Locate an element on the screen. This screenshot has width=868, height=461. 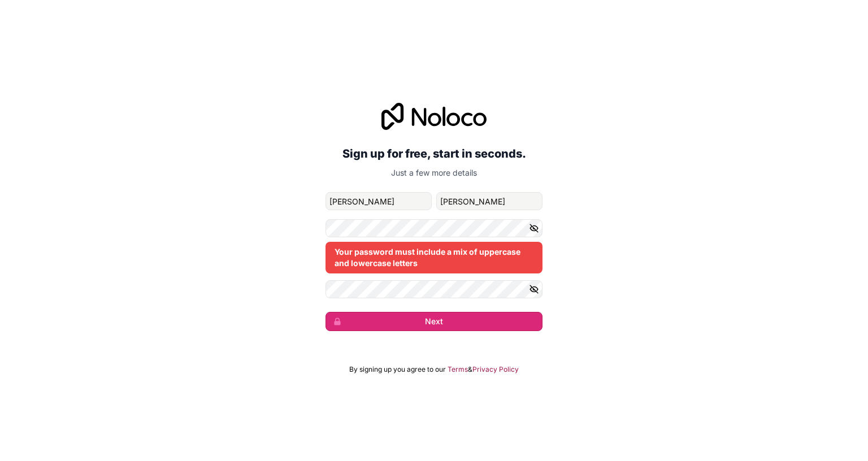
button: Next is located at coordinates (434, 321).